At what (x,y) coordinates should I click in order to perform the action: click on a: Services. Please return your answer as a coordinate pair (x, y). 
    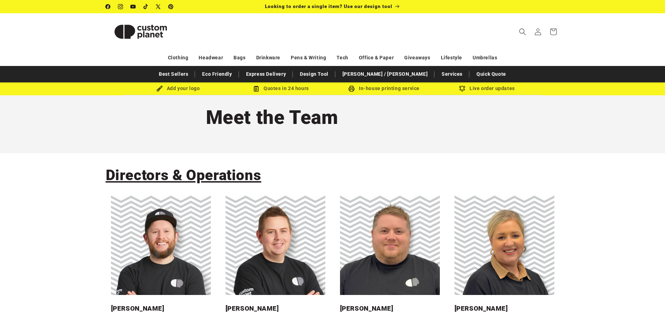
    Looking at the image, I should click on (452, 74).